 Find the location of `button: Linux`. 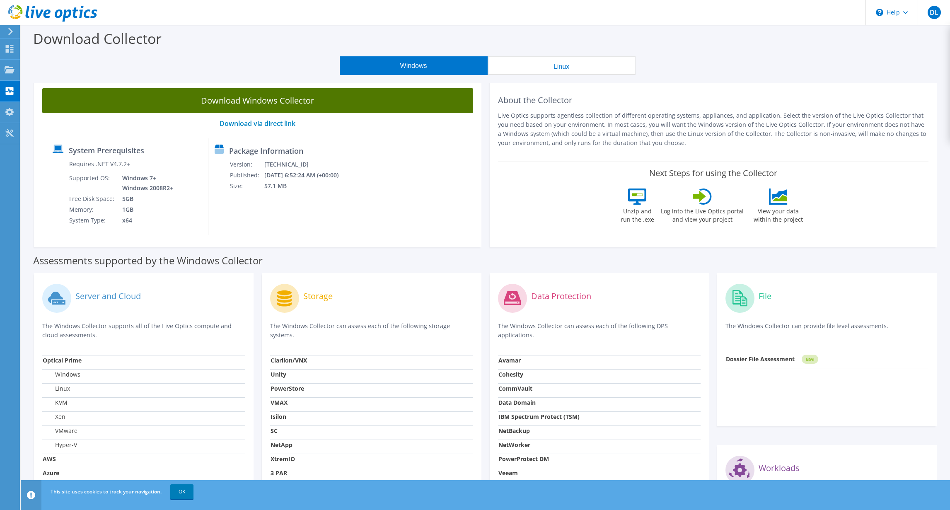

button: Linux is located at coordinates (561, 65).